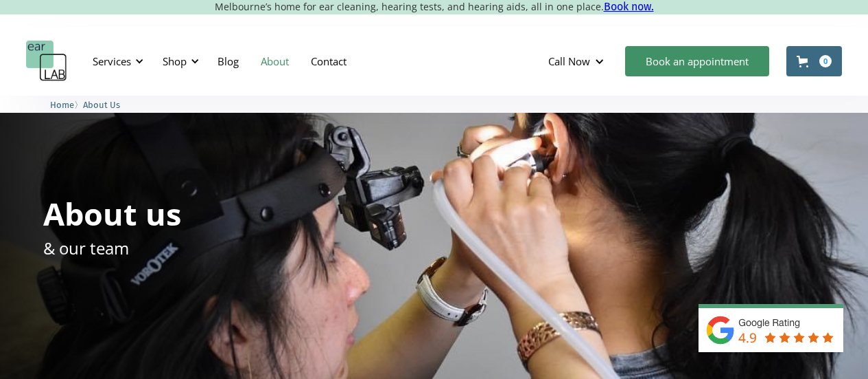 This screenshot has height=379, width=868. What do you see at coordinates (228, 61) in the screenshot?
I see `a: Blog` at bounding box center [228, 61].